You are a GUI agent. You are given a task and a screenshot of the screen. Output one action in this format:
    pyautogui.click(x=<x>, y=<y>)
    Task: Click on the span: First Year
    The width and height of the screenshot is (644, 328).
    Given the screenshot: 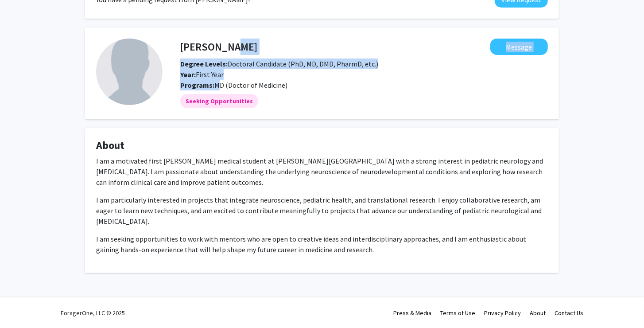 What is the action you would take?
    pyautogui.click(x=202, y=74)
    